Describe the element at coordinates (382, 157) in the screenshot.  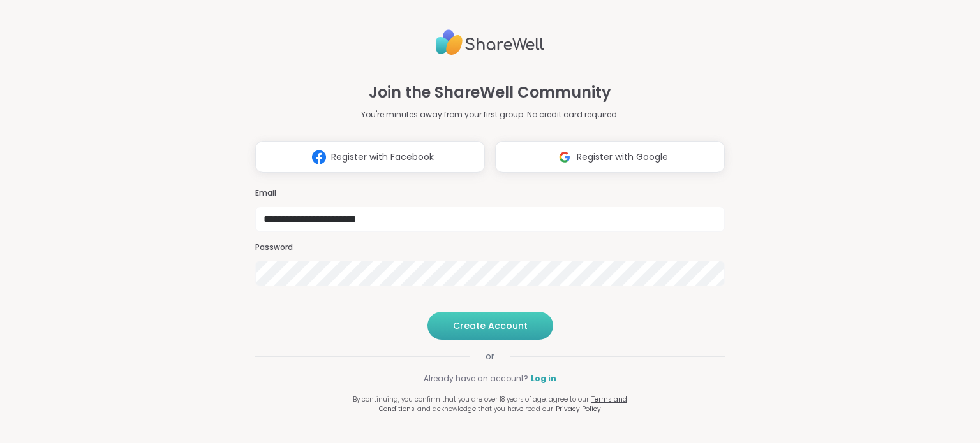
I see `span: Register with Facebook` at that location.